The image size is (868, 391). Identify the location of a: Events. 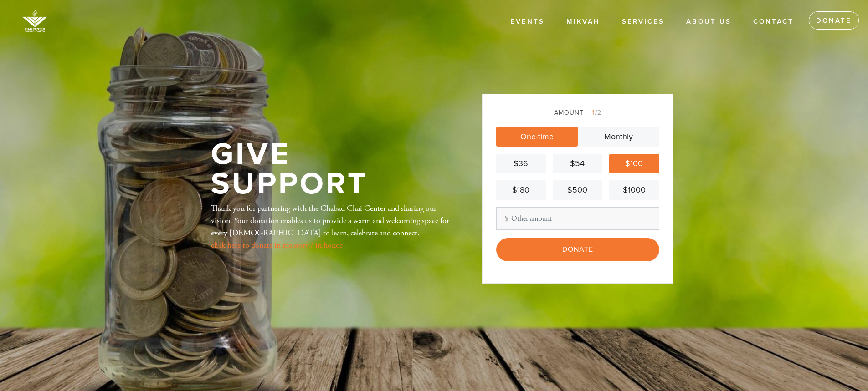
(527, 22).